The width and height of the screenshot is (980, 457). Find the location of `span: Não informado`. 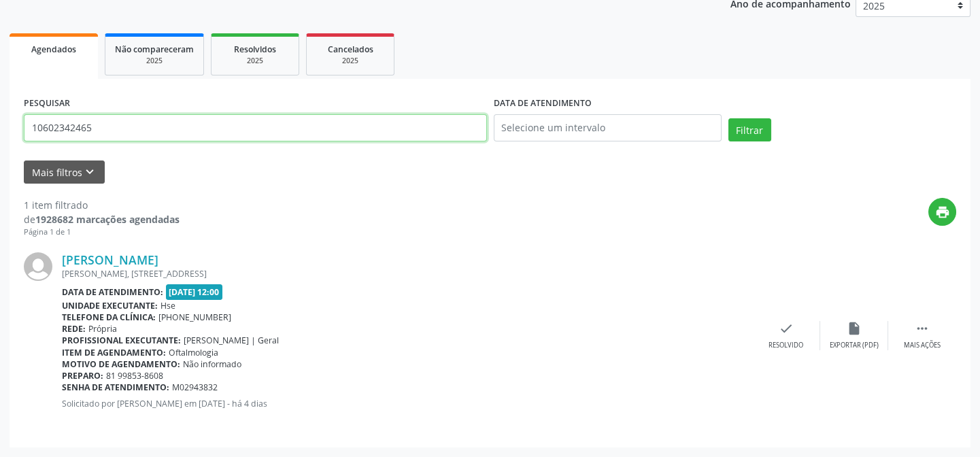

span: Não informado is located at coordinates (212, 364).